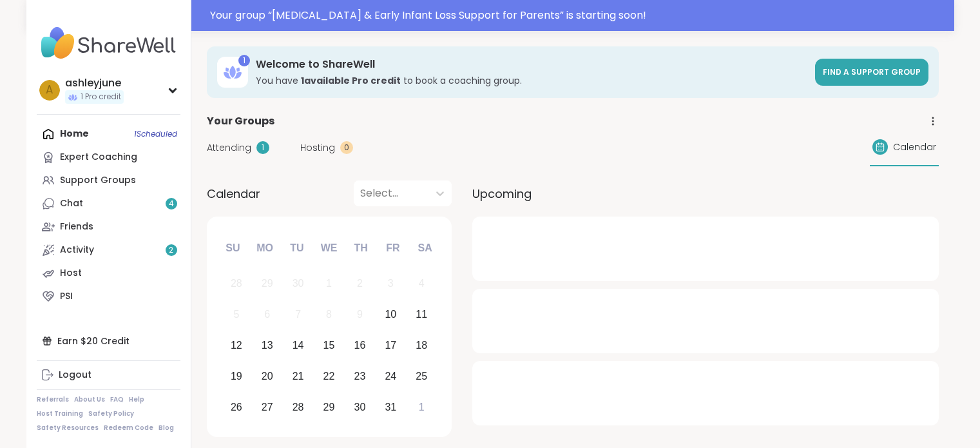 This screenshot has width=980, height=448. I want to click on div: Earn $20 Credit, so click(109, 341).